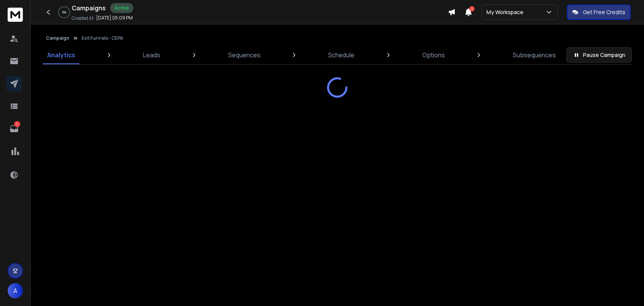 The width and height of the screenshot is (644, 306). Describe the element at coordinates (534, 55) in the screenshot. I see `p: Subsequences` at that location.